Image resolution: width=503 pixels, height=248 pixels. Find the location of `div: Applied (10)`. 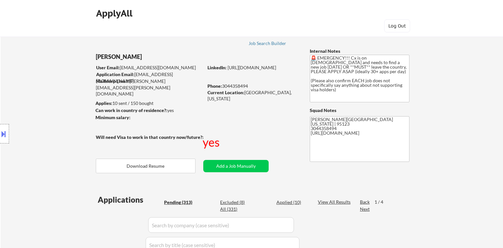

div: Applied (10) is located at coordinates (293, 202).